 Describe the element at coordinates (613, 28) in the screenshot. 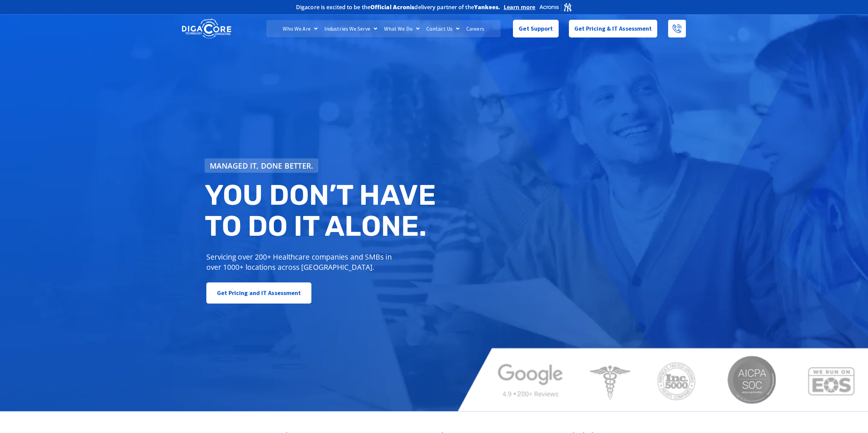

I see `span: Get Pricing & IT Assessment` at that location.